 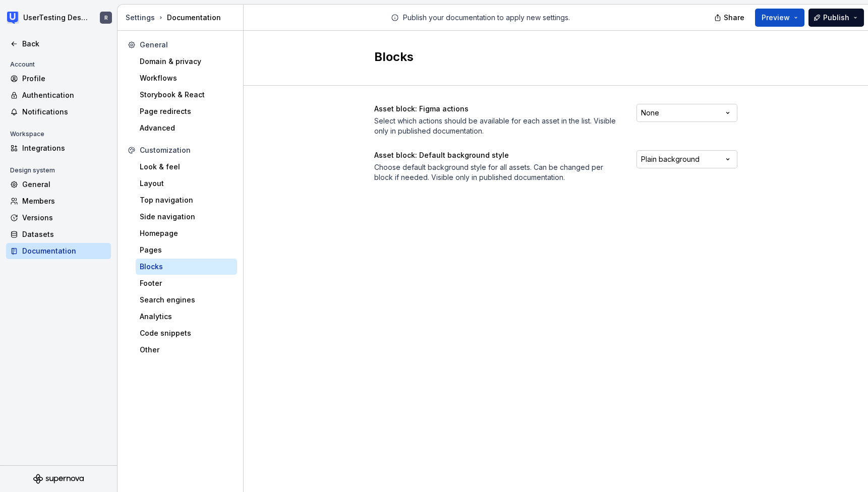 What do you see at coordinates (186, 111) in the screenshot?
I see `a: Page redirects` at bounding box center [186, 111].